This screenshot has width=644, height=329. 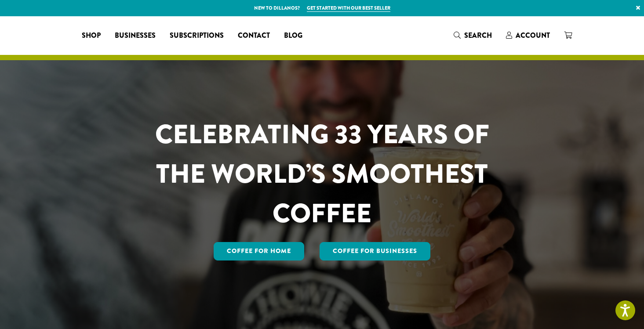 What do you see at coordinates (293, 35) in the screenshot?
I see `span: Blog` at bounding box center [293, 35].